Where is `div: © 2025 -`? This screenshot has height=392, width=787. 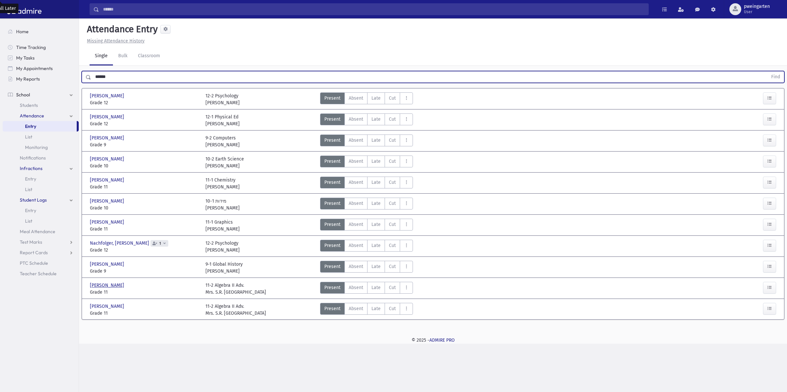 div: © 2025 - is located at coordinates (433, 340).